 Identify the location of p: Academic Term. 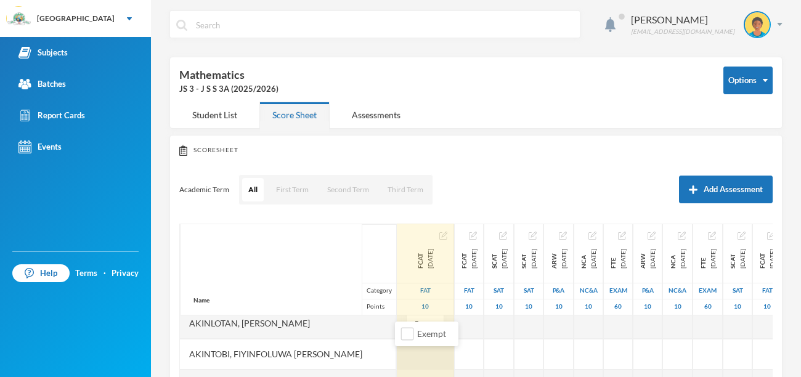
(204, 190).